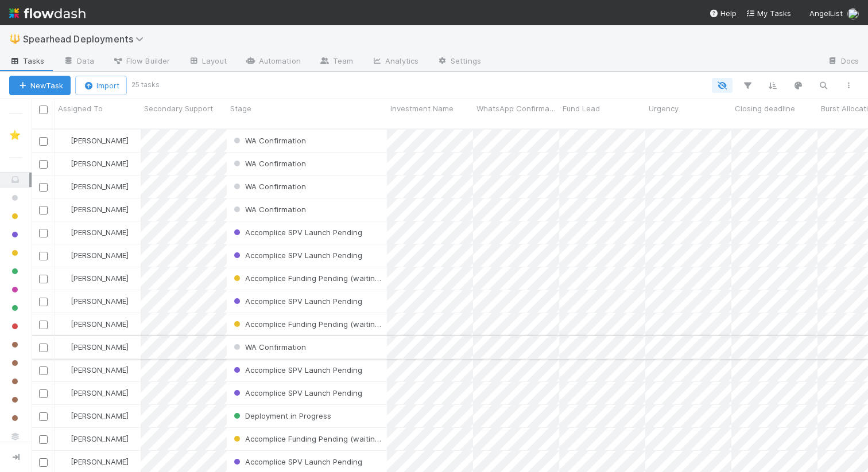 The width and height of the screenshot is (868, 472). I want to click on span: Fund Lead, so click(581, 108).